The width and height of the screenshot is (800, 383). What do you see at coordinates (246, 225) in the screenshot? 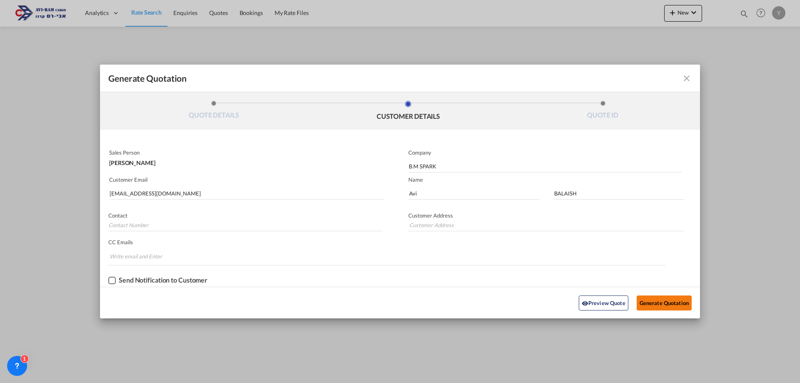
I see `input: Contact Number` at bounding box center [246, 225].